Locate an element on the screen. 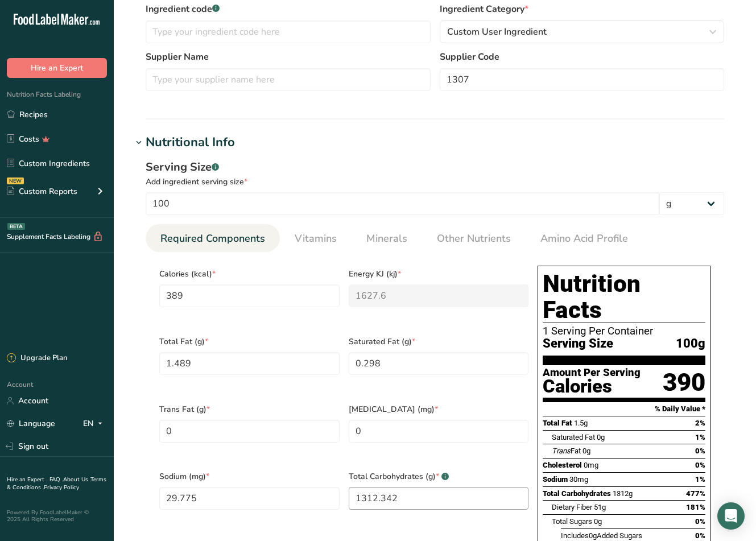 This screenshot has width=756, height=541. span: Serving Size is located at coordinates (578, 343).